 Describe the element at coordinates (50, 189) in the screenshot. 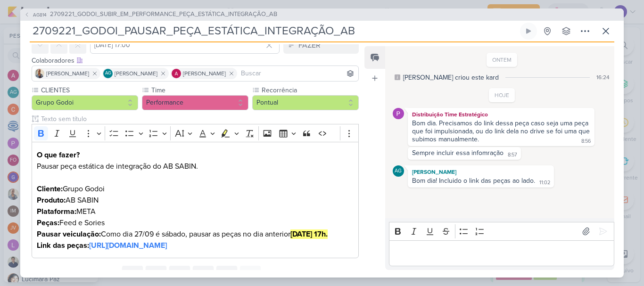

I see `strong: Cliente:` at that location.